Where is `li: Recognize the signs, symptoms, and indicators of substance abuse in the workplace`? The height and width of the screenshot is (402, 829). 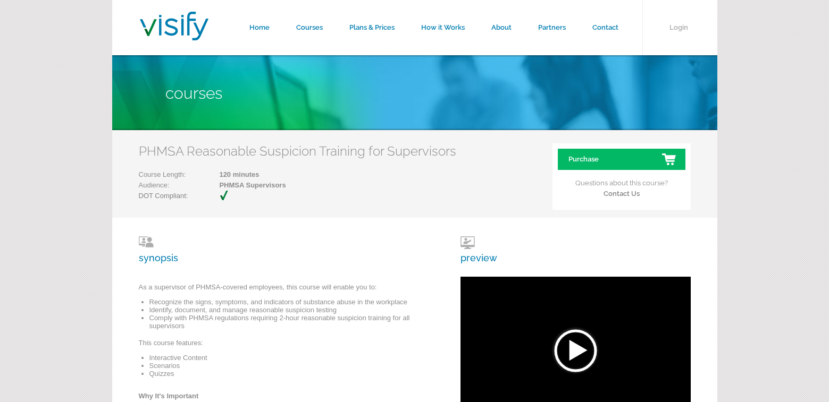
li: Recognize the signs, symptoms, and indicators of substance abuse in the workplace is located at coordinates (288, 302).